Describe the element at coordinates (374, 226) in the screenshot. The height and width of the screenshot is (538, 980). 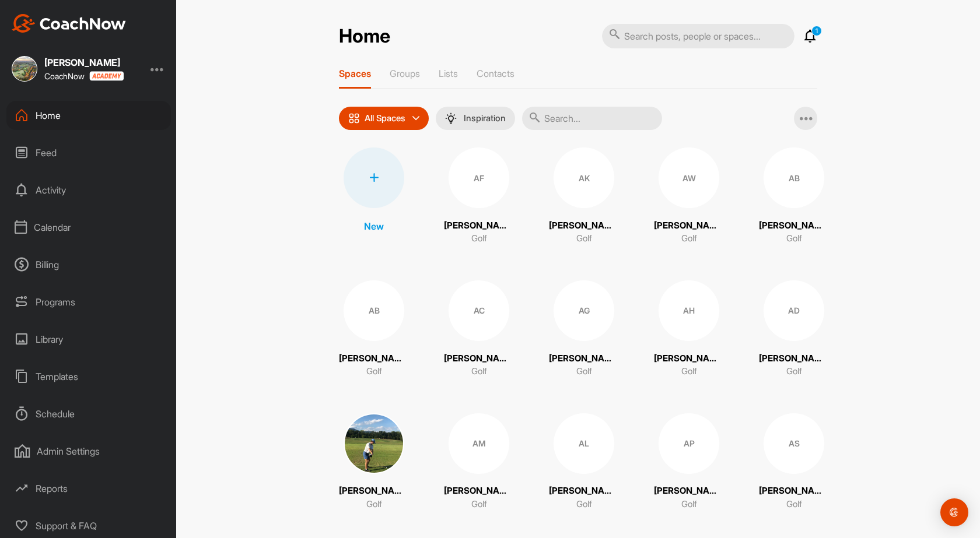
I see `p: New` at that location.